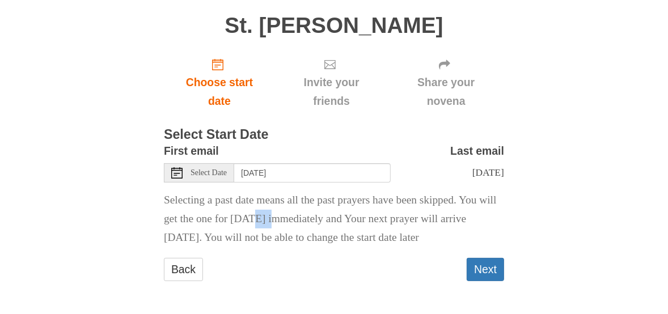 Image resolution: width=668 pixels, height=314 pixels. Describe the element at coordinates (312, 173) in the screenshot. I see `input: Use the arrow keys to pick a date` at that location.